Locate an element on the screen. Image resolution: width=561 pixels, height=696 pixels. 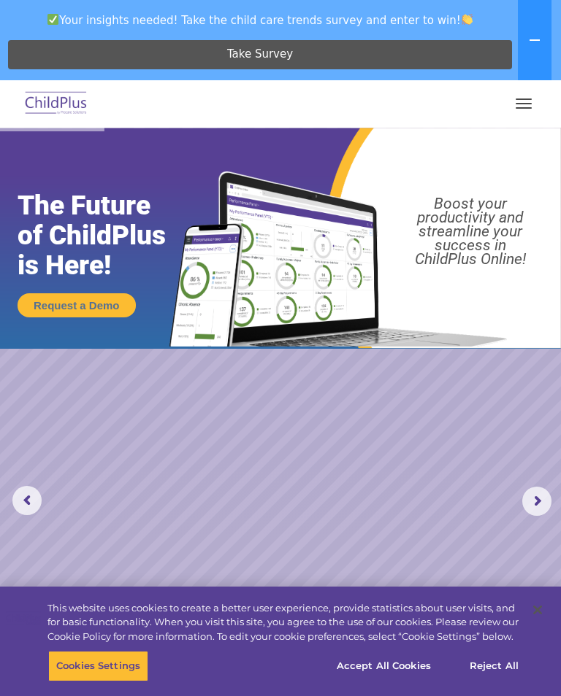
span: Take Survey is located at coordinates (260, 54).